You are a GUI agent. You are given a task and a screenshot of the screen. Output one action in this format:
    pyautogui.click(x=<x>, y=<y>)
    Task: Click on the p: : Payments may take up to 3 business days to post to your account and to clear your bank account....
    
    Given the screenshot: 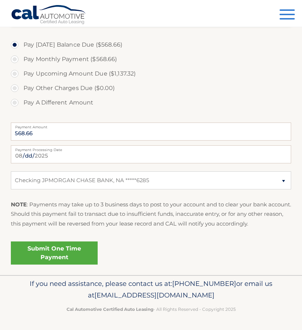 What is the action you would take?
    pyautogui.click(x=151, y=214)
    